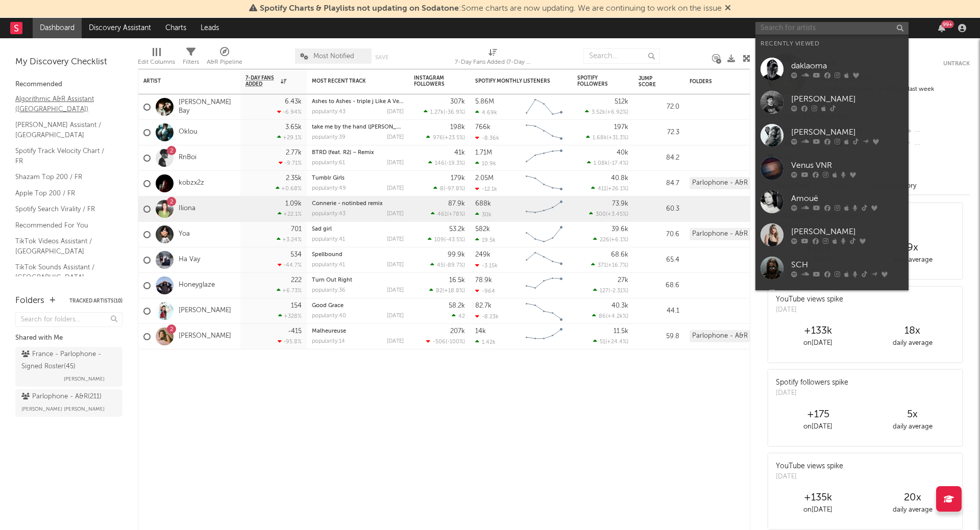  I want to click on div: 78.9k, so click(484, 280).